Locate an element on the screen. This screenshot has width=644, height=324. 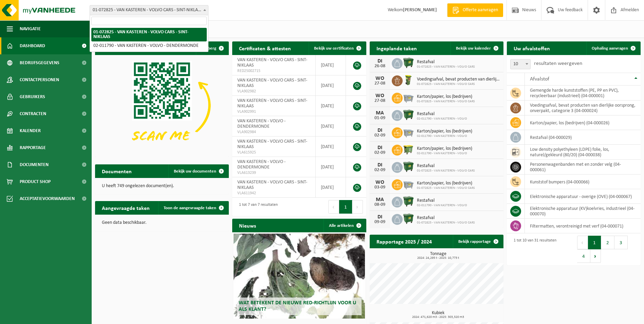
h2: Certificaten & attesten is located at coordinates (265, 48).